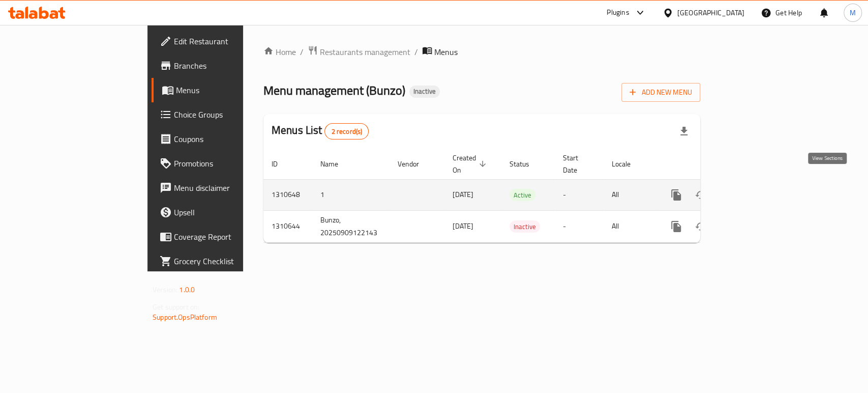 The width and height of the screenshot is (868, 393). Describe the element at coordinates (222, 66) in the screenshot. I see `a: Branches` at that location.